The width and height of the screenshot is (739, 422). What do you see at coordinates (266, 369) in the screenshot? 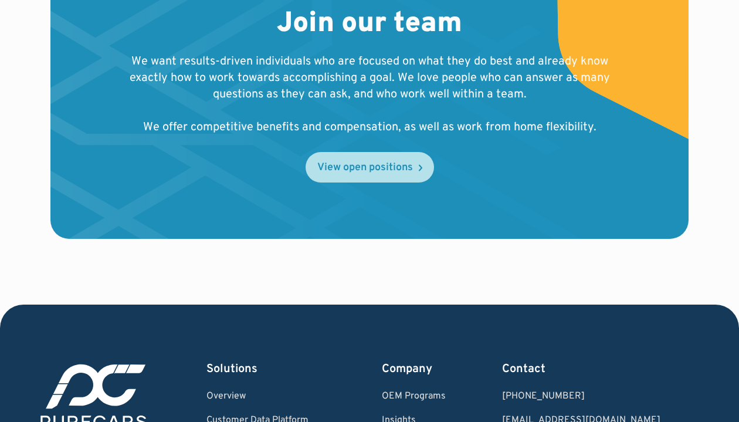
I see `div: Solutions` at bounding box center [266, 369].